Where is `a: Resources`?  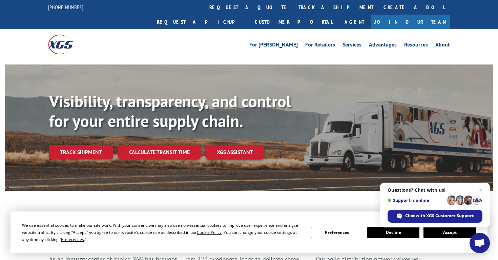 a: Resources is located at coordinates (416, 46).